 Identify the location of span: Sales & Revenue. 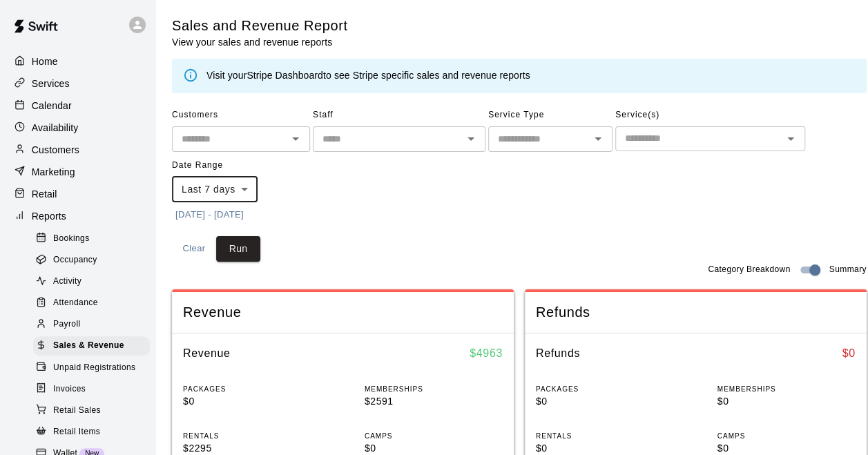
(89, 346).